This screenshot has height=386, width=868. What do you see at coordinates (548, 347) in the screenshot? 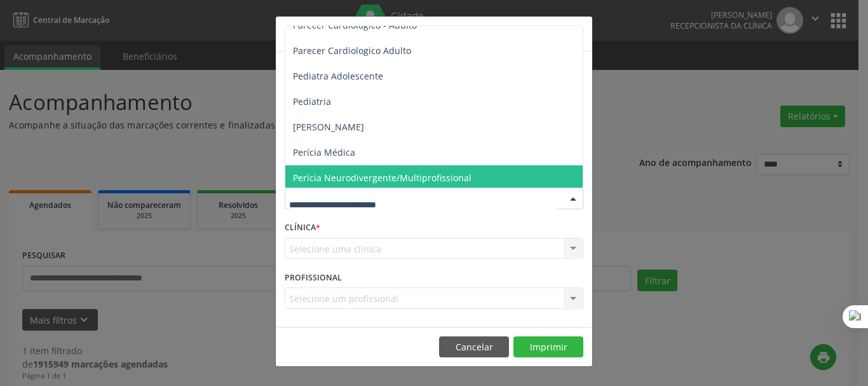
I see `button: Imprimir` at bounding box center [548, 347].